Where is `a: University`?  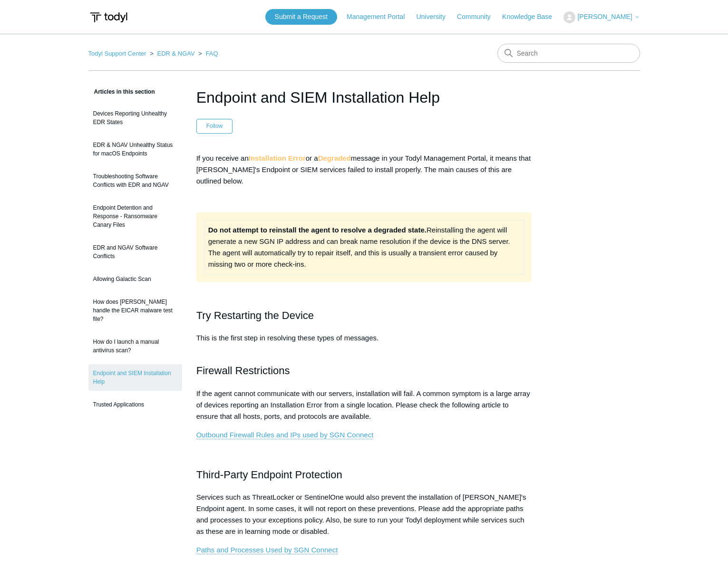 a: University is located at coordinates (435, 17).